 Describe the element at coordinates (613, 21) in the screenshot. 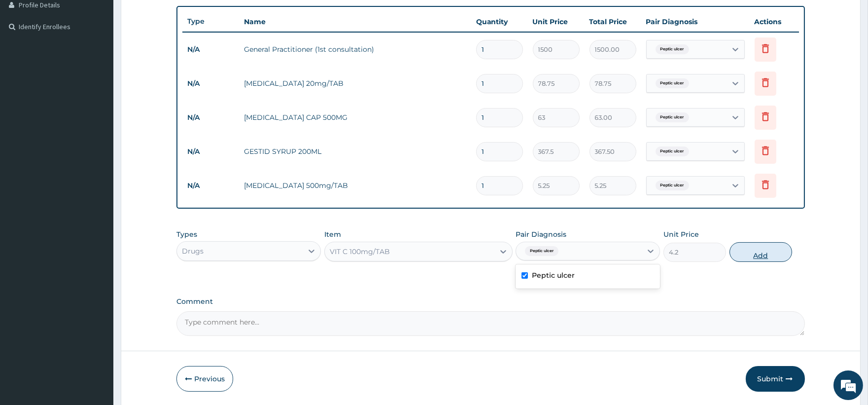

I see `th: Total Price` at that location.